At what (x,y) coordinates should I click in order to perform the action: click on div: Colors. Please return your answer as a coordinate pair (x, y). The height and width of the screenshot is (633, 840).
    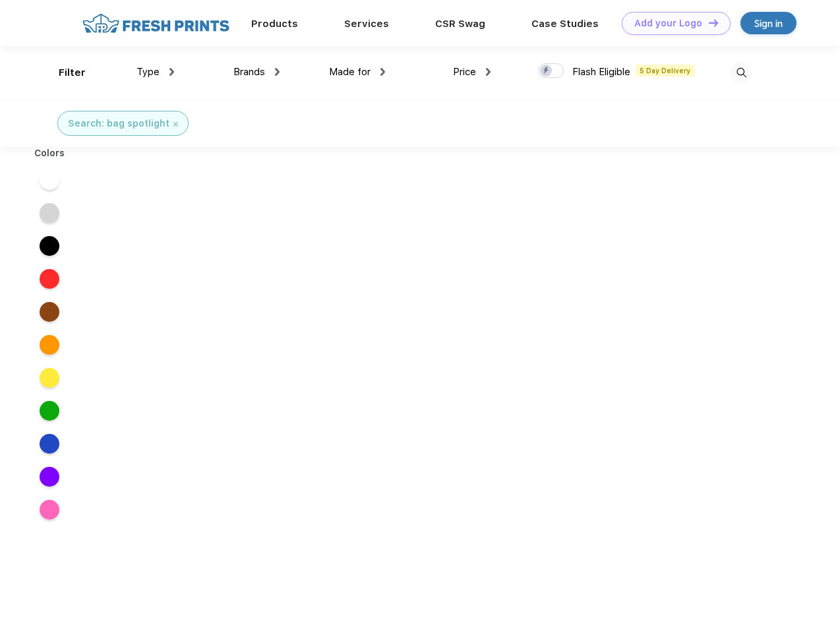
    Looking at the image, I should click on (49, 152).